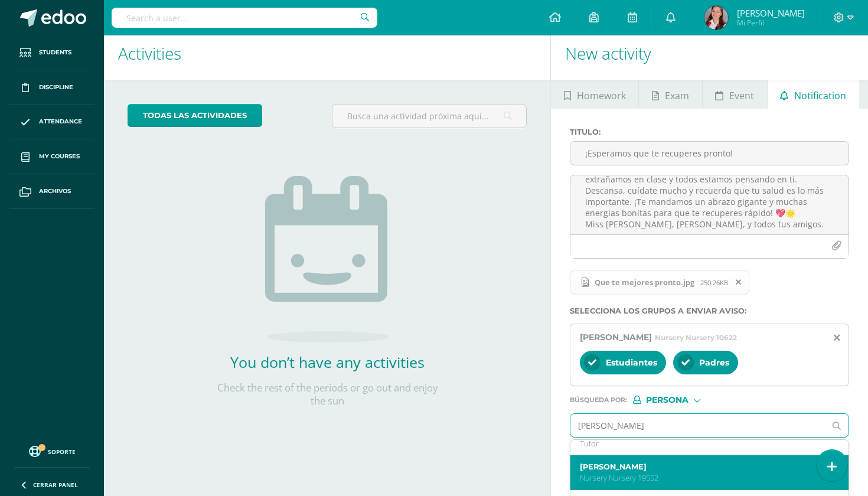 This screenshot has width=868, height=496. Describe the element at coordinates (52, 156) in the screenshot. I see `a: My courses` at that location.